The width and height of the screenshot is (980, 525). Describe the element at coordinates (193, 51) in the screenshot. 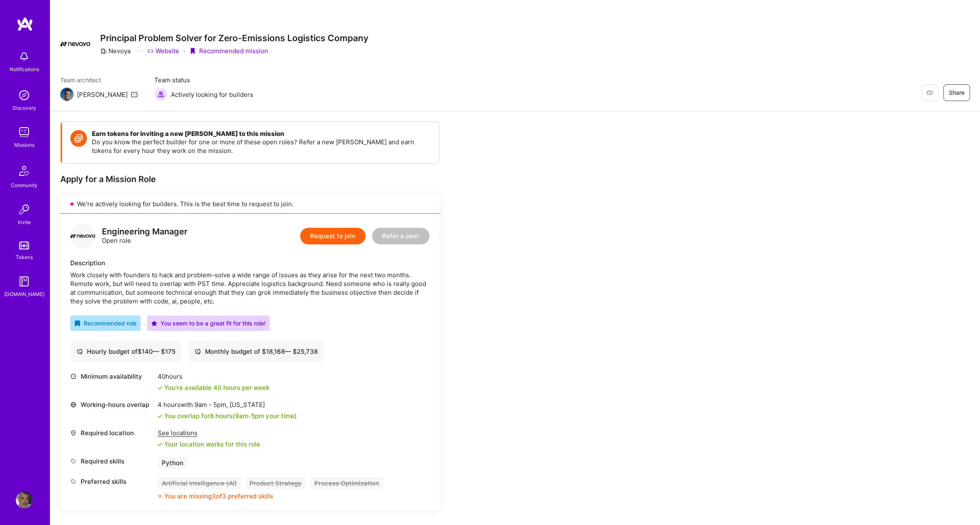

I see `i: icon PurpleRibbon` at that location.